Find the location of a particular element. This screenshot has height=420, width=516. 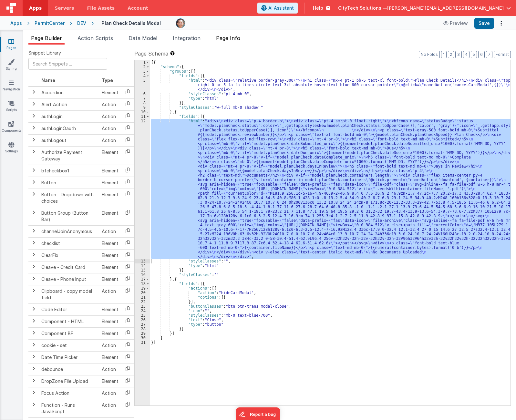

div: 20 is located at coordinates (142, 293).